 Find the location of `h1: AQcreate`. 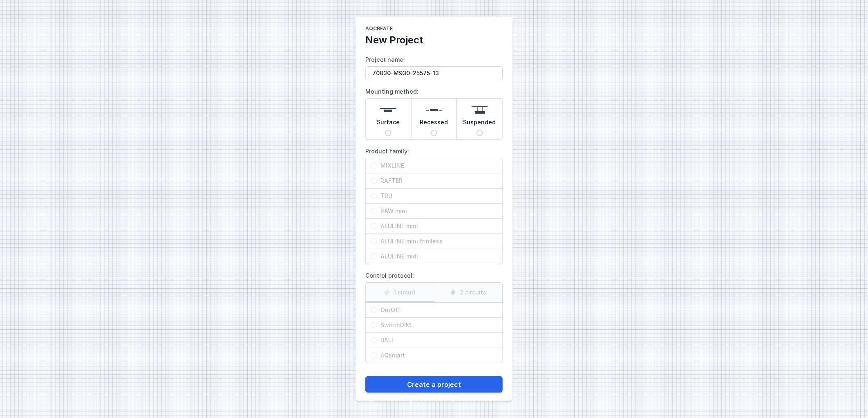

h1: AQcreate is located at coordinates (434, 29).